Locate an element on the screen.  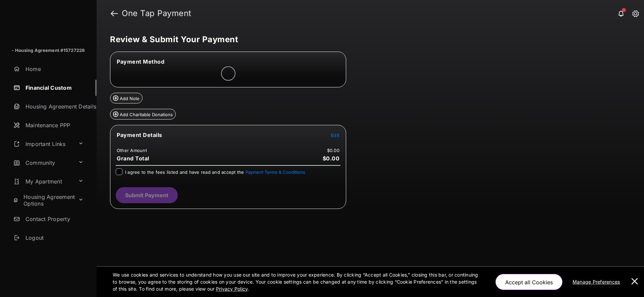
button: Add Charitable Donations is located at coordinates (143, 114).